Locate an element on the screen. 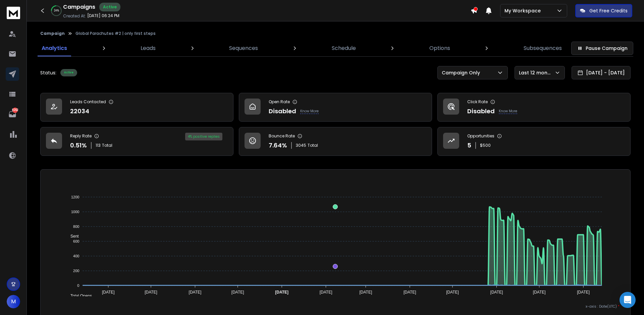  span: Sent is located at coordinates (72, 236).